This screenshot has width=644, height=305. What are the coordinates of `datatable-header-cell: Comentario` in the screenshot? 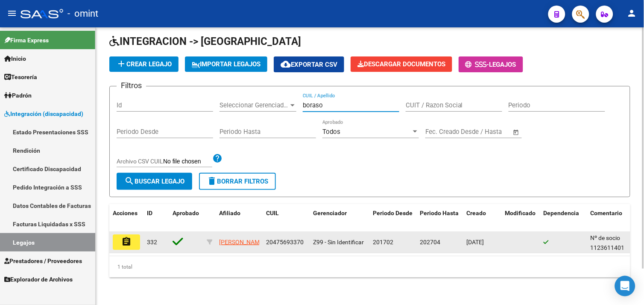 It's located at (613, 218).